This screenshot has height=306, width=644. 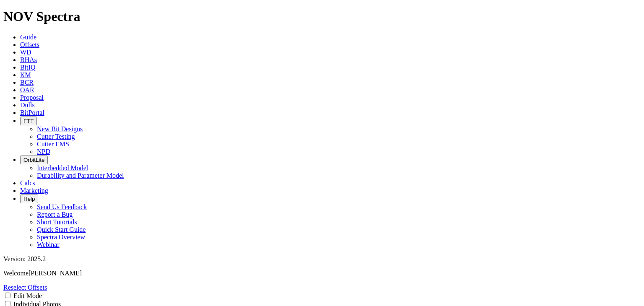 What do you see at coordinates (29, 120) in the screenshot?
I see `span: FTT` at bounding box center [29, 120].